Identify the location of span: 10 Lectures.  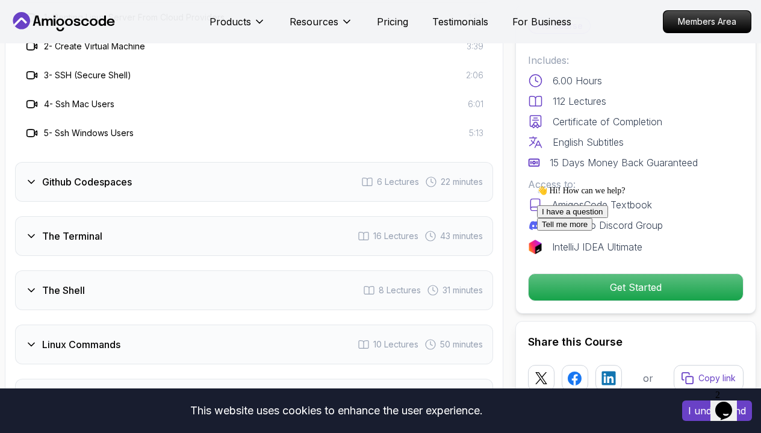
(396, 344).